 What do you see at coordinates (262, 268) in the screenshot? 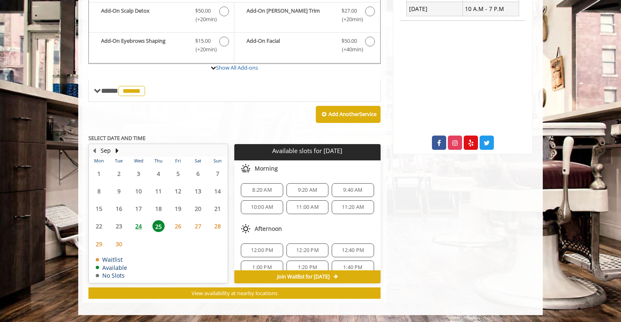
I see `span: 1:00 PM` at bounding box center [262, 268].